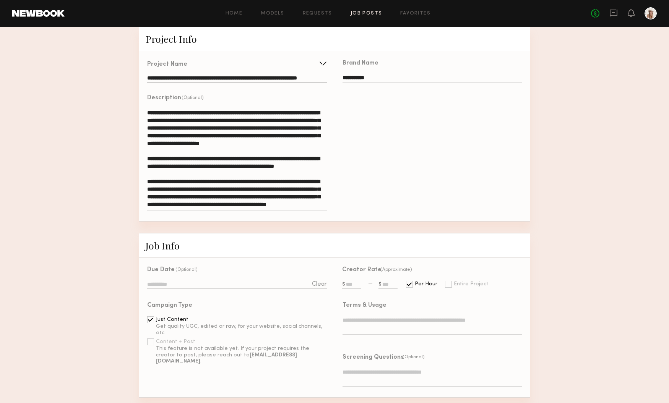  What do you see at coordinates (360, 63) in the screenshot?
I see `div: Brand Name` at bounding box center [360, 63].